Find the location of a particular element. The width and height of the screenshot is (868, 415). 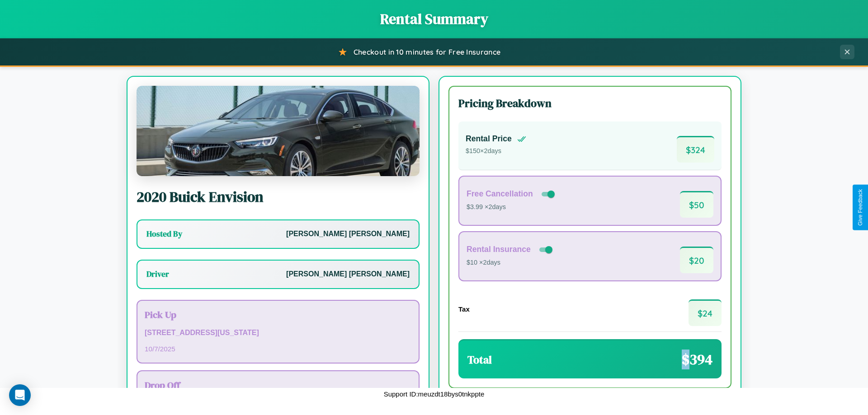

h3: Drop Off is located at coordinates (278, 385).